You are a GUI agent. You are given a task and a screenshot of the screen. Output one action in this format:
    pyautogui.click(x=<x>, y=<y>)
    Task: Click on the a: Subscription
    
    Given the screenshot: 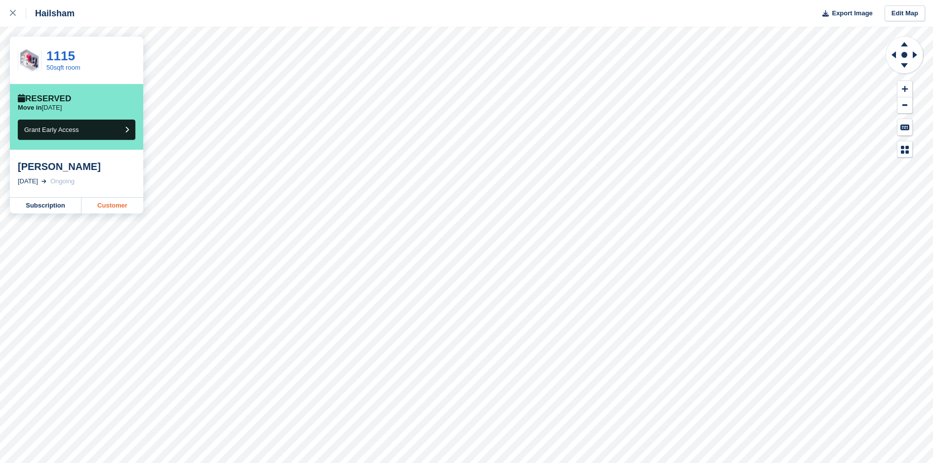 What is the action you would take?
    pyautogui.click(x=45, y=205)
    